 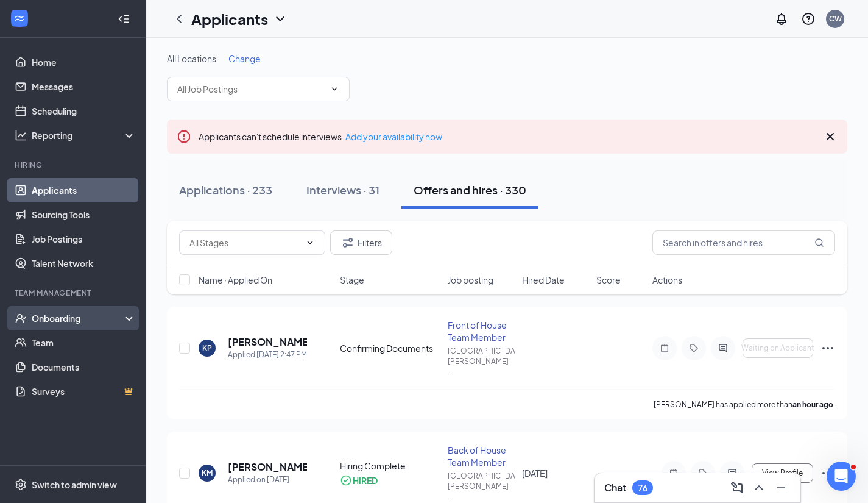 What do you see at coordinates (79, 318) in the screenshot?
I see `div: Onboarding` at bounding box center [79, 318].